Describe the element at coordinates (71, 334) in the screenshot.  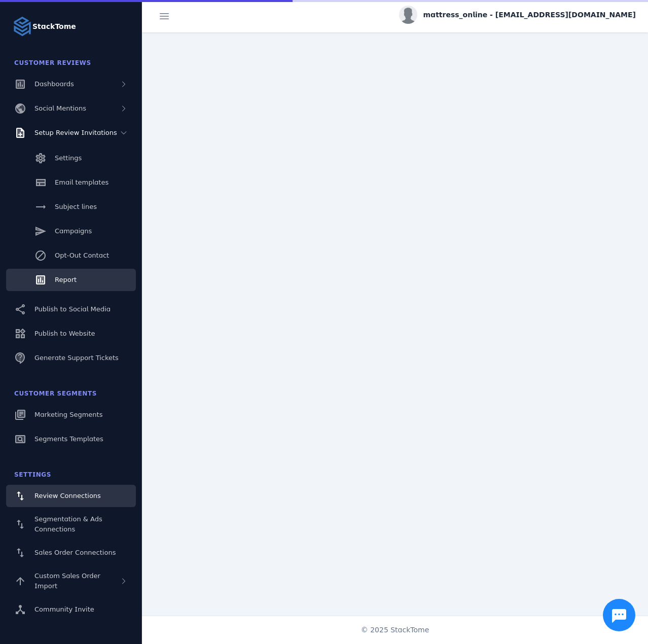
I see `a: Publish to Website` at that location.